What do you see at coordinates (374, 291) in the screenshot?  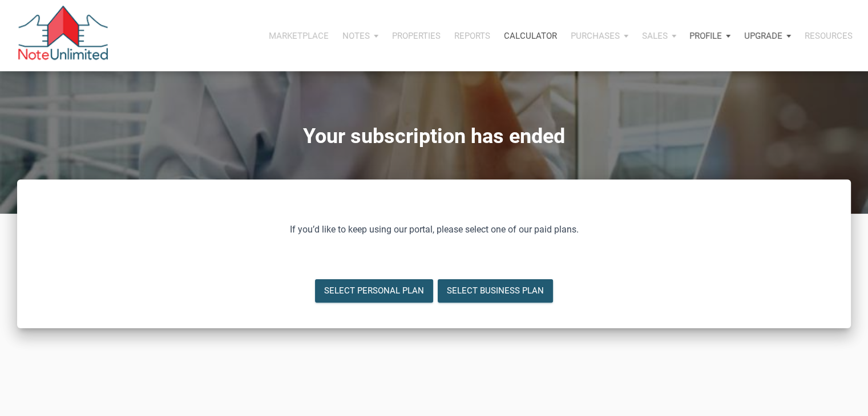 I see `a: Select Personal Plan` at bounding box center [374, 291].